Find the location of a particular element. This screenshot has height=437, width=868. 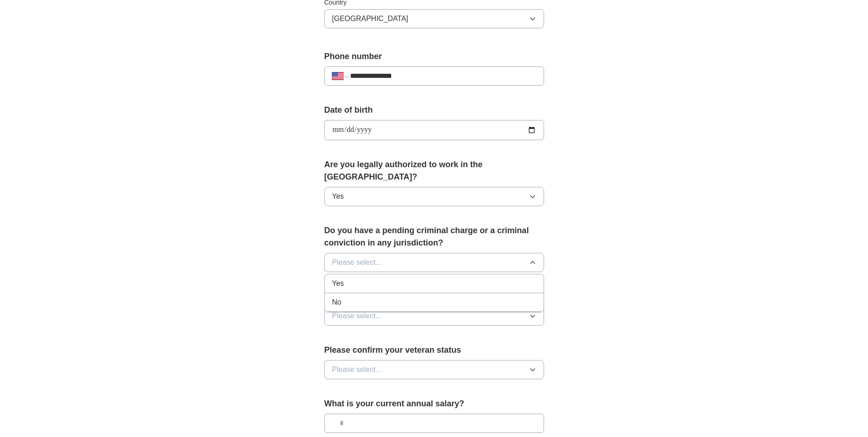

label: Date of birth is located at coordinates (434, 110).